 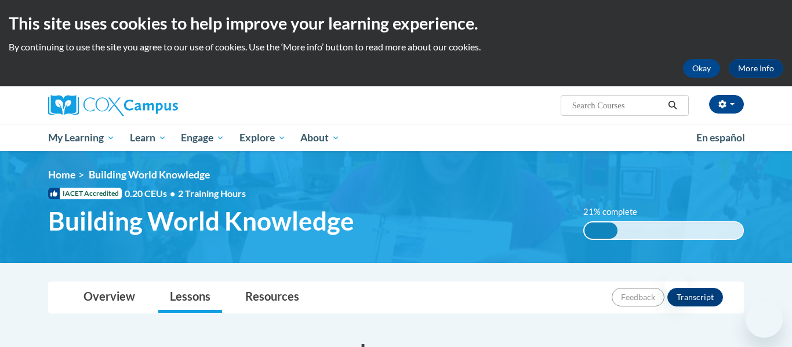 I want to click on h2: This site uses cookies to help improve your learning experience., so click(x=396, y=23).